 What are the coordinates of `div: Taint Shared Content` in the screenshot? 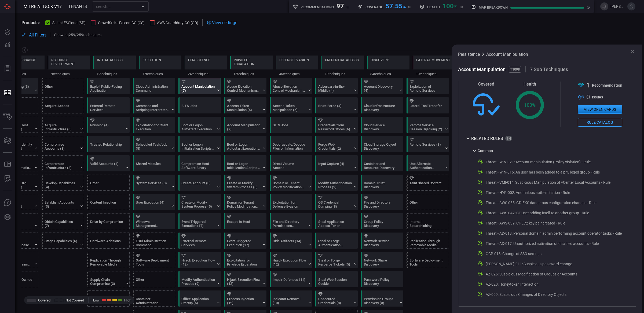 It's located at (426, 185).